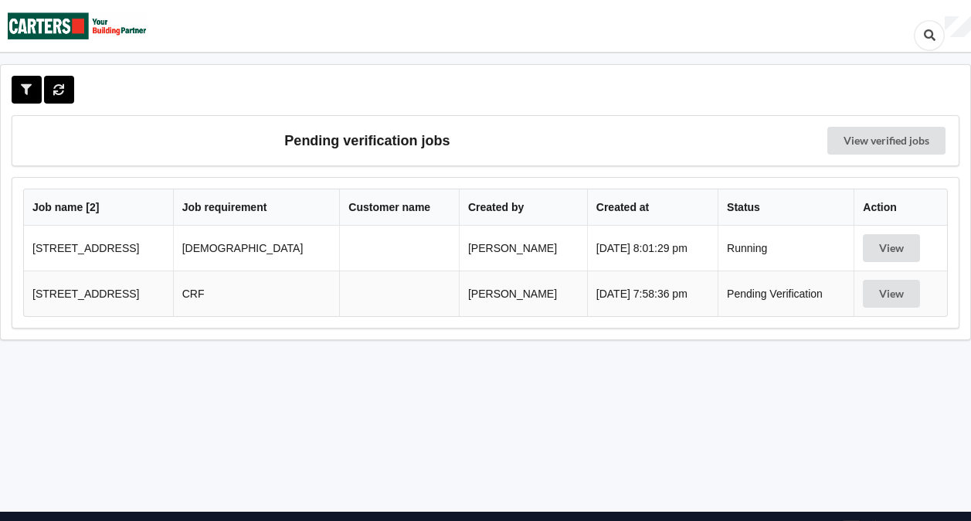 The width and height of the screenshot is (971, 521). Describe the element at coordinates (256, 293) in the screenshot. I see `td: CRF` at that location.